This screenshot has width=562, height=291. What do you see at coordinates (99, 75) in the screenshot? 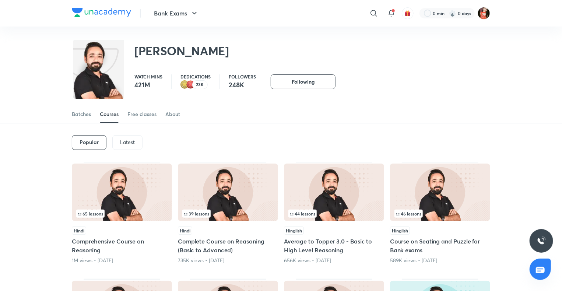
I see `img: class` at bounding box center [99, 75].